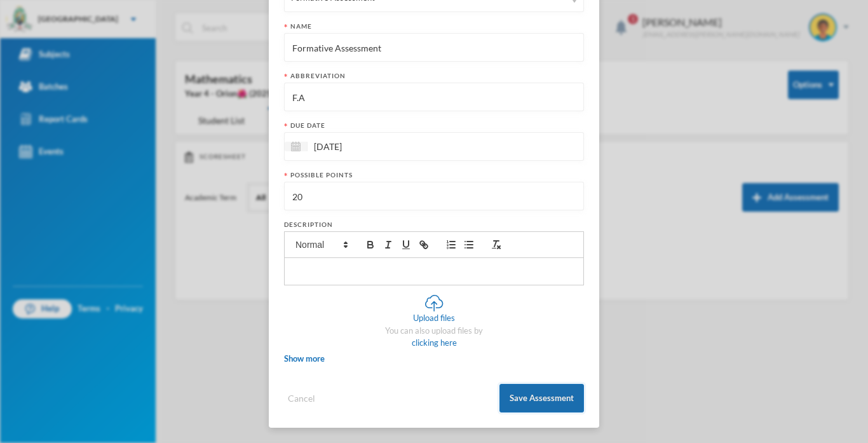 The image size is (868, 443). I want to click on div: Upload files, so click(434, 318).